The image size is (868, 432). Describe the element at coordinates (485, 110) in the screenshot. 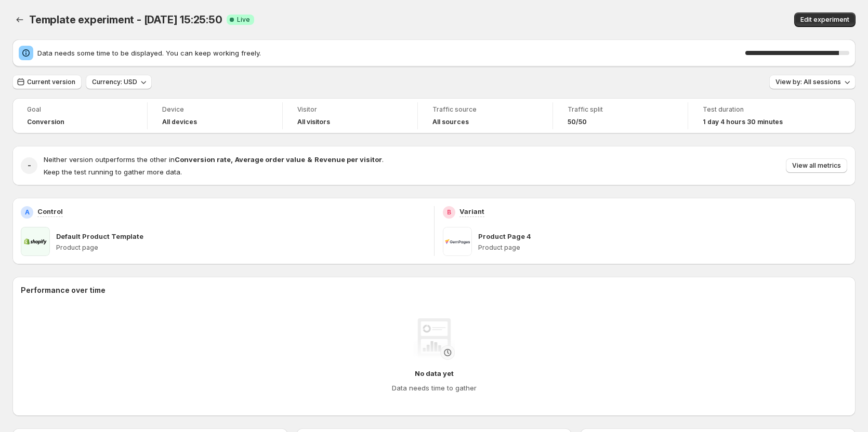

I see `span: Traffic source` at that location.